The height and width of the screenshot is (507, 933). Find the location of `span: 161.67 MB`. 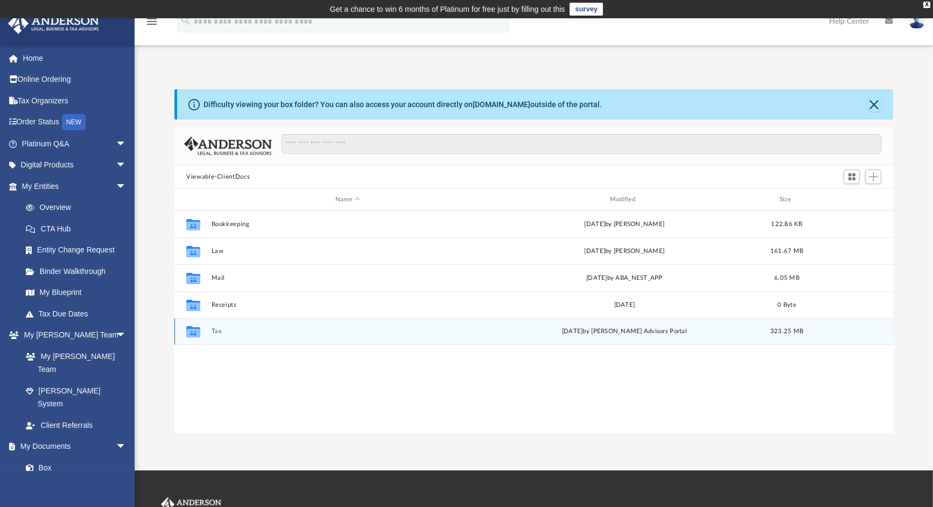

span: 161.67 MB is located at coordinates (787, 251).